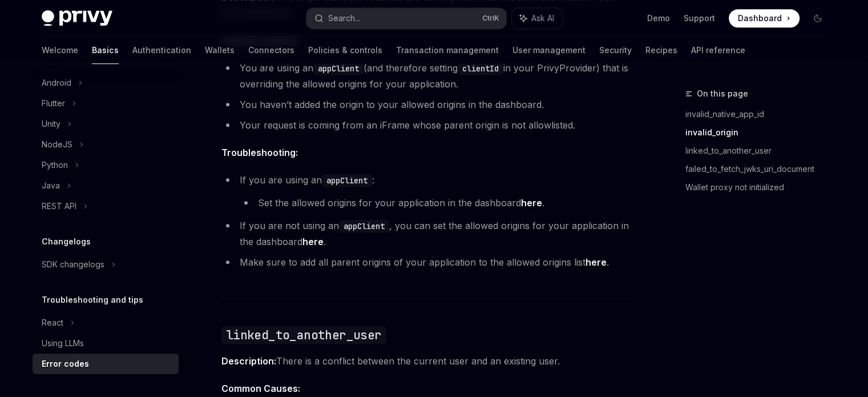 The width and height of the screenshot is (868, 397). Describe the element at coordinates (436, 202) in the screenshot. I see `li: Set the allowed origins for your application in the dashboard .` at that location.